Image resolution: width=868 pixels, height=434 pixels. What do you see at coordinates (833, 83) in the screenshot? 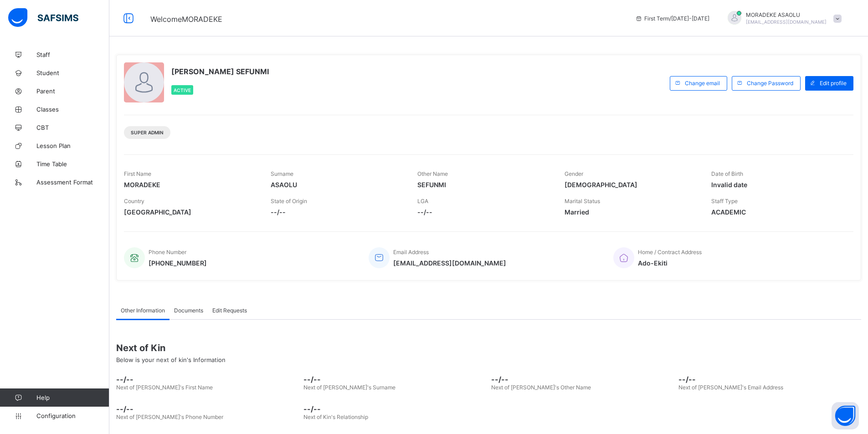
I see `span: Edit profile` at bounding box center [833, 83].